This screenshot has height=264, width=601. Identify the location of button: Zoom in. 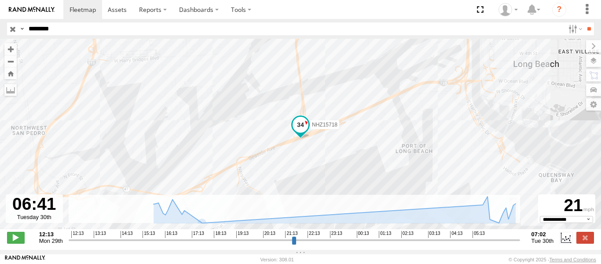
(11, 49).